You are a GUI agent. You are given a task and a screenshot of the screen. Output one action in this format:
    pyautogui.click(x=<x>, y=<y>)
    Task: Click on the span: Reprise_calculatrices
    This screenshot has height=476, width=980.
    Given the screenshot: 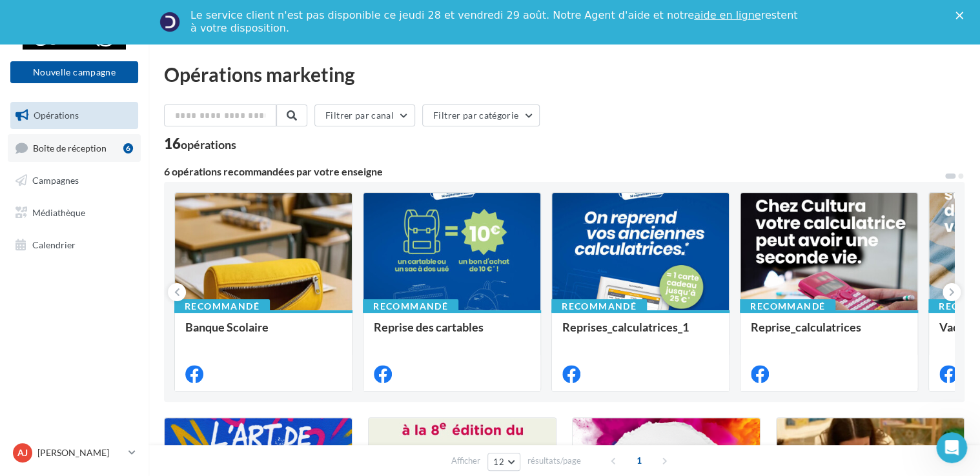 What is the action you would take?
    pyautogui.click(x=805, y=327)
    